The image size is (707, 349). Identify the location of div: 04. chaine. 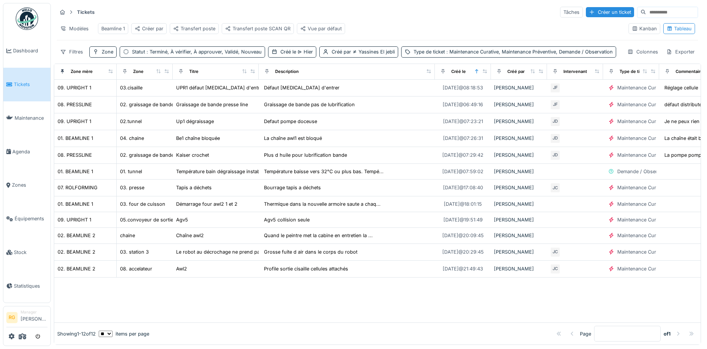
(132, 138).